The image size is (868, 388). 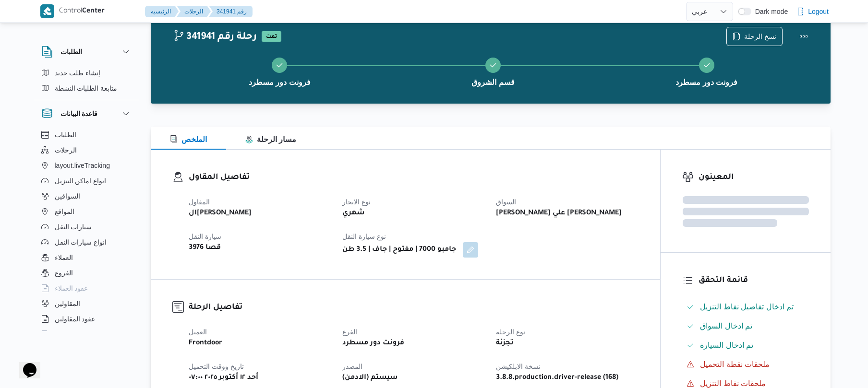 What do you see at coordinates (80, 242) in the screenshot?
I see `span: انواع سيارات النقل` at bounding box center [80, 242].